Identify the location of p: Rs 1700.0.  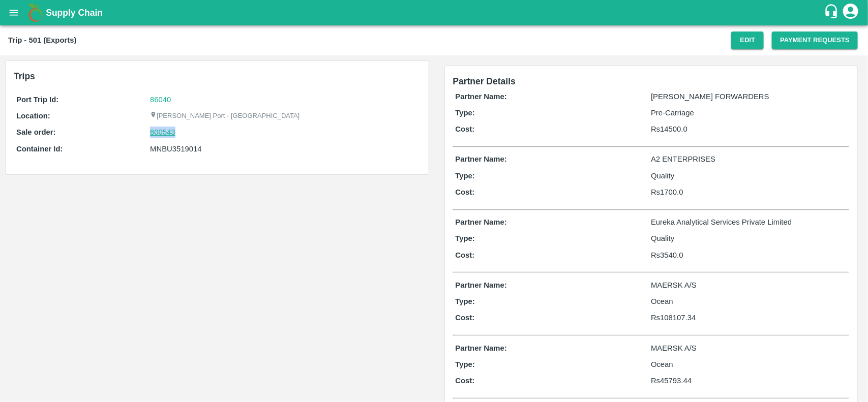
(748, 192).